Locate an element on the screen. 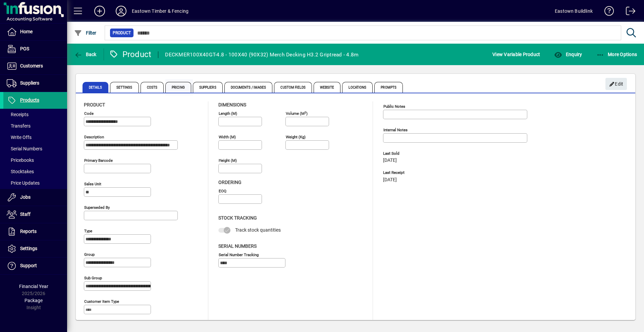 The width and height of the screenshot is (644, 332). app-page-header-button: Back is located at coordinates (86, 54).